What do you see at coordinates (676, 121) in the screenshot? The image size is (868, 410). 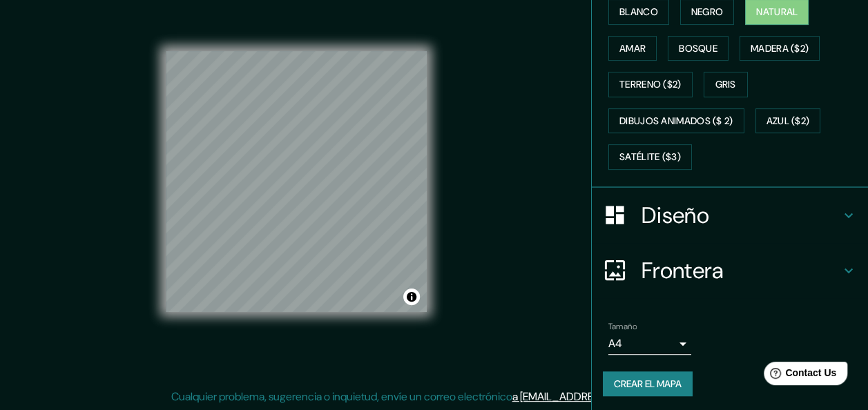 I see `button: Dibujos animados ($ 2)` at bounding box center [676, 121].